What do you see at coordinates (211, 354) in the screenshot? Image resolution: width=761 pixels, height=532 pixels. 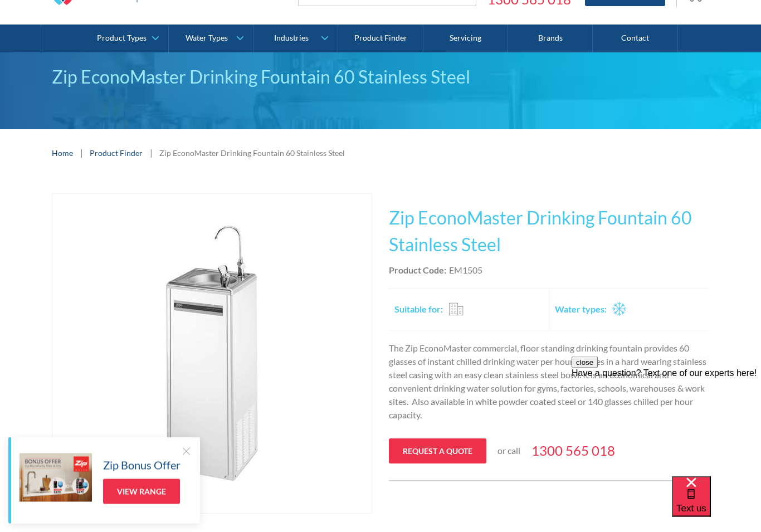 I see `a: open lightbox` at bounding box center [211, 354].